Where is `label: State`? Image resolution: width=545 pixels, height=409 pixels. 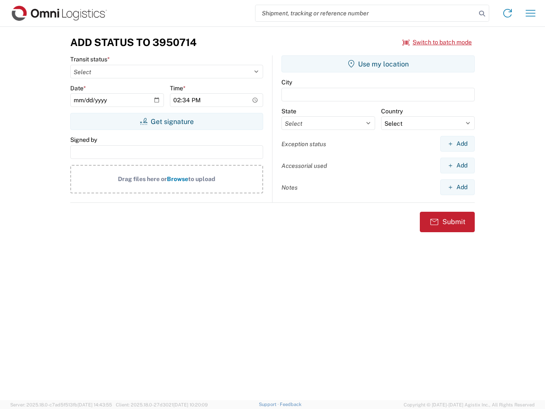 label: State is located at coordinates (289, 111).